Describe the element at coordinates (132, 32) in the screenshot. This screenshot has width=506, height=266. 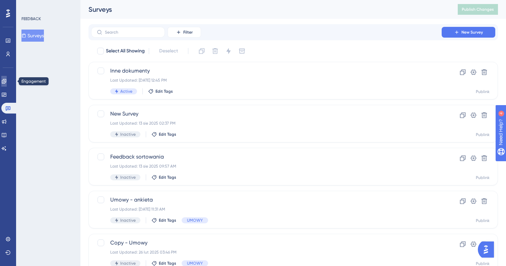
I see `input: Search` at that location.